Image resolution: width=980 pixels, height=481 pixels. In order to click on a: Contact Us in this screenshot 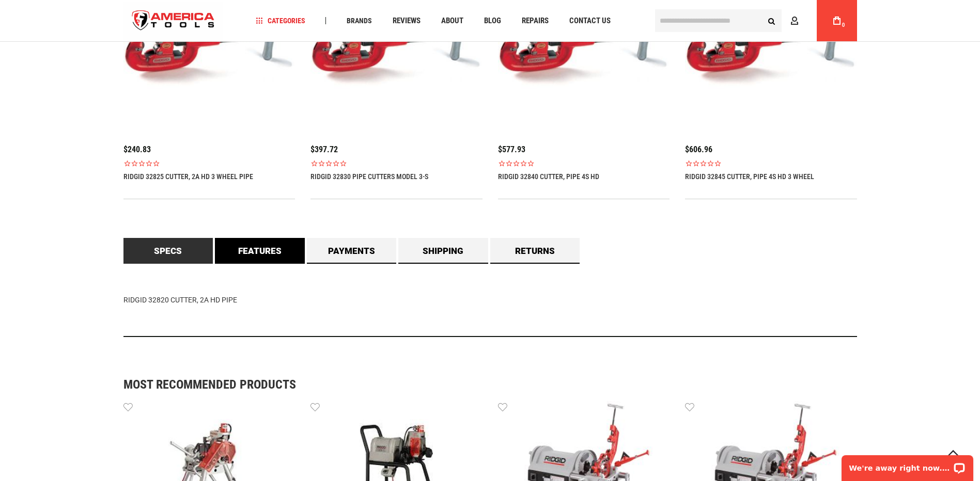, I will do `click(590, 20)`.